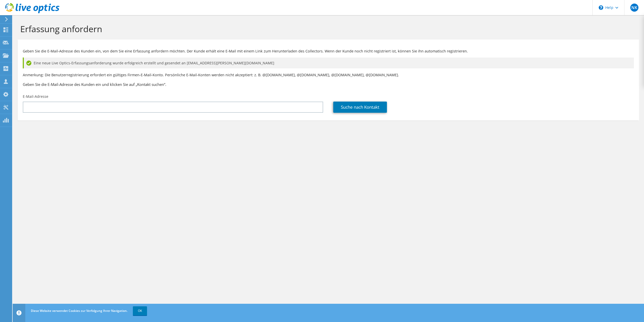 The width and height of the screenshot is (644, 322). I want to click on span: Diese Website verwendet Cookies zur Verfolgung Ihrer Navigation., so click(79, 311).